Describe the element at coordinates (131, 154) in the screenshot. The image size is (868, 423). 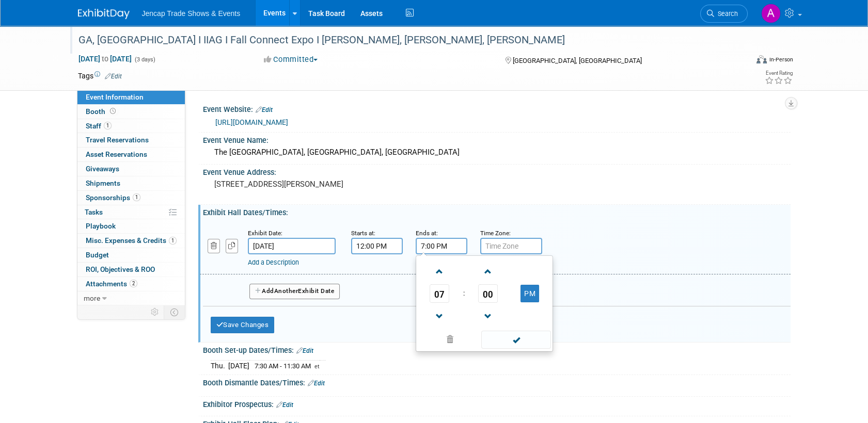
I see `a: Asset Reservations` at that location.